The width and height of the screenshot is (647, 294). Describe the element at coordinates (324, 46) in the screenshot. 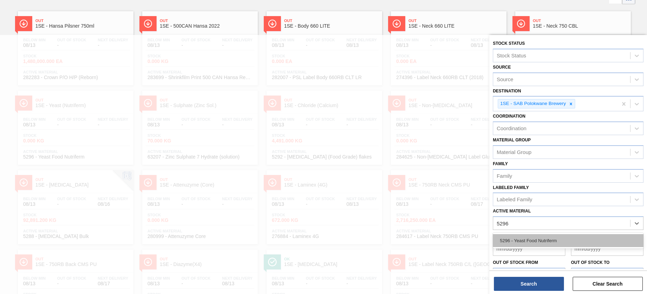

I see `a: ÍconeOut1SE - Body 660 LITEBelow Min08/13Out Of Stock-Next Delivery08/13Stock0.000 EAActive Mater...` at that location.